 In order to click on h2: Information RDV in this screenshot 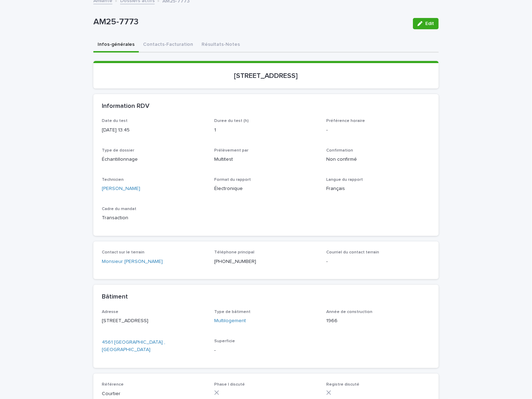, I will do `click(125, 106)`.